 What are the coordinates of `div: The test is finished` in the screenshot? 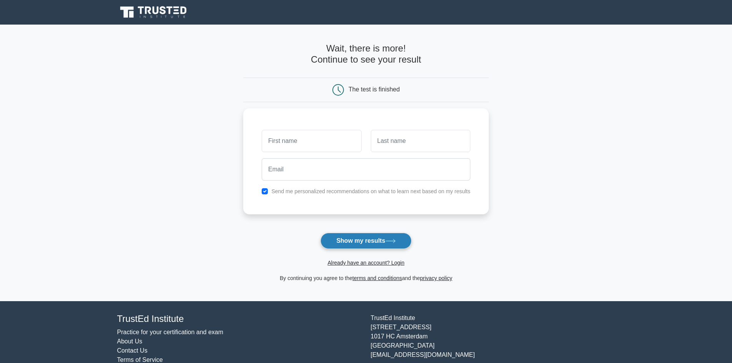 It's located at (374, 89).